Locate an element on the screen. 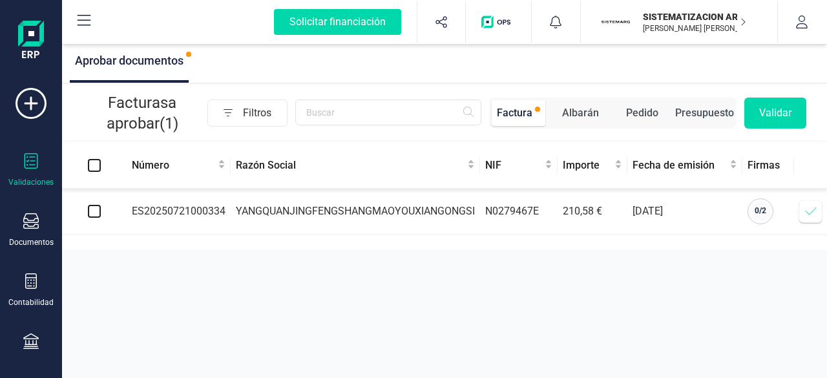 The image size is (827, 378). td: 210,58 € is located at coordinates (592, 211).